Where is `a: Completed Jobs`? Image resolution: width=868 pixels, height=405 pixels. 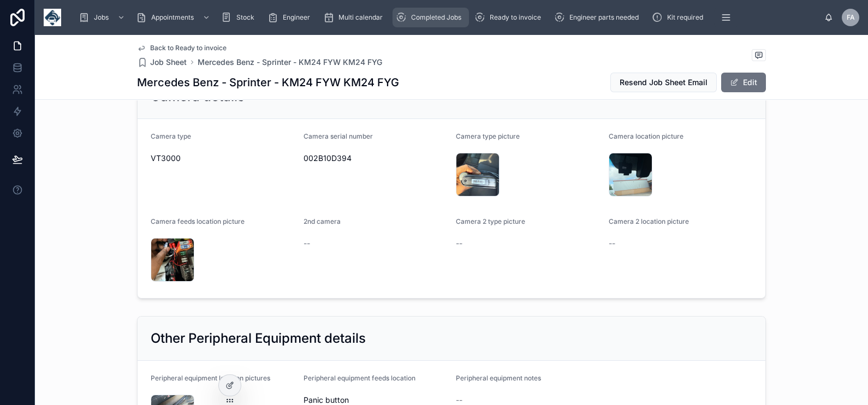
a: Completed Jobs is located at coordinates (431, 17).